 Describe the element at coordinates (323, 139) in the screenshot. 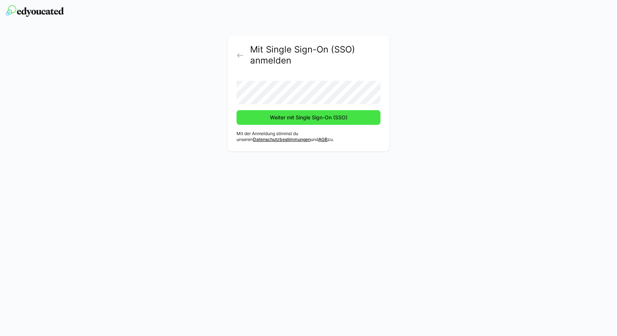

I see `a: AGB` at that location.